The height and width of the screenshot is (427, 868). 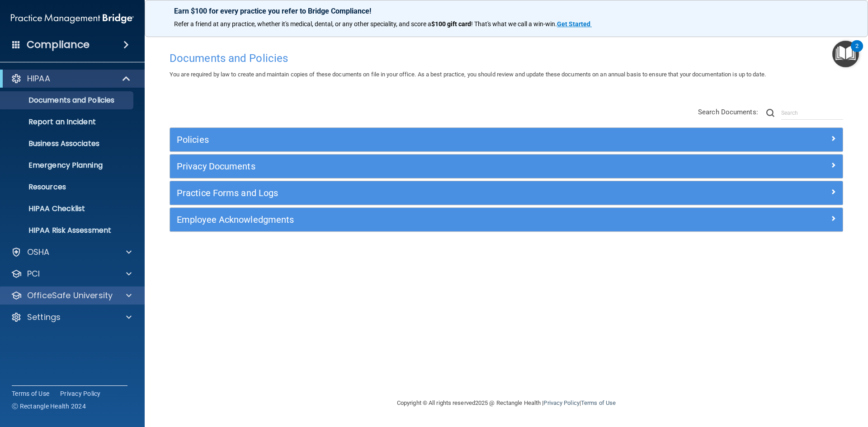 I want to click on img: PMB logo, so click(x=72, y=19).